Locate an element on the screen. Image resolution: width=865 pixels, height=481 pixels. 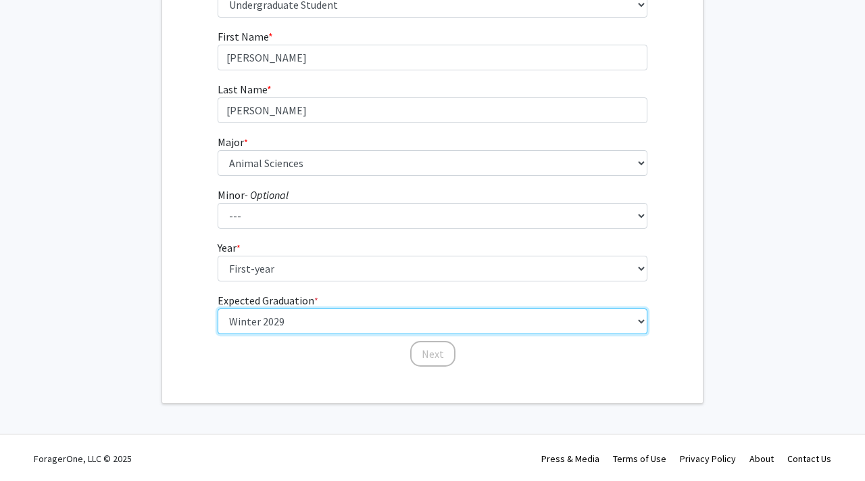
a: Contact Us is located at coordinates (809, 458).